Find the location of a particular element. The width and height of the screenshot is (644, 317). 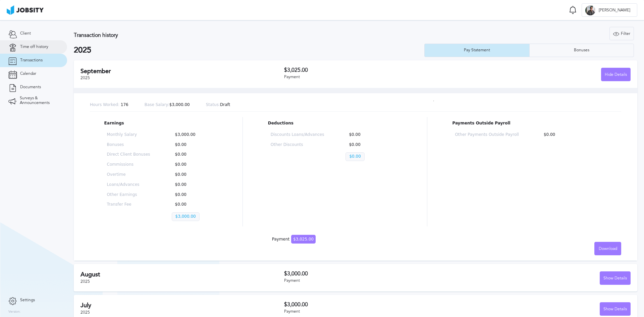

p: Other Earnings is located at coordinates (128, 195).